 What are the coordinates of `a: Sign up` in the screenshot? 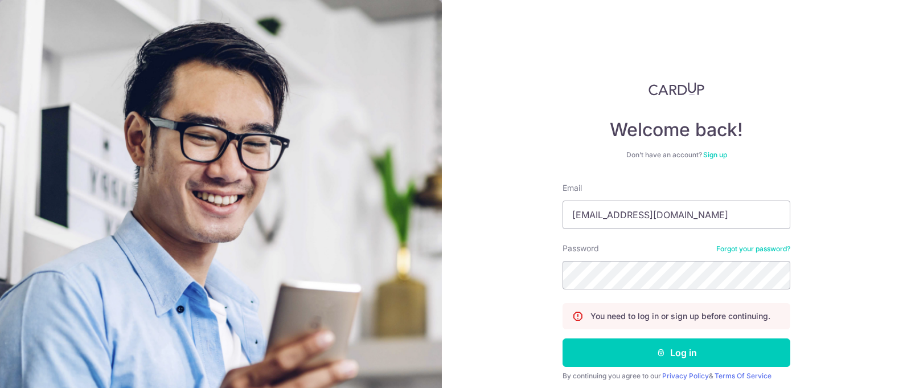 It's located at (715, 154).